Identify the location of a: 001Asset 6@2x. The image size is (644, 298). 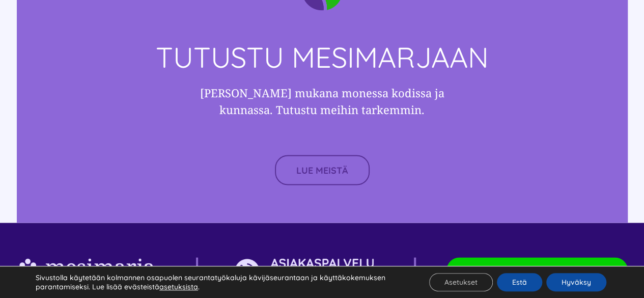
(306, 263).